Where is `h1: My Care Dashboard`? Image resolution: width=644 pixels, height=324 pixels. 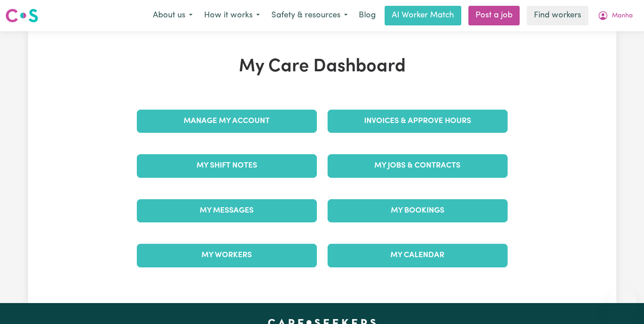 h1: My Care Dashboard is located at coordinates (322, 67).